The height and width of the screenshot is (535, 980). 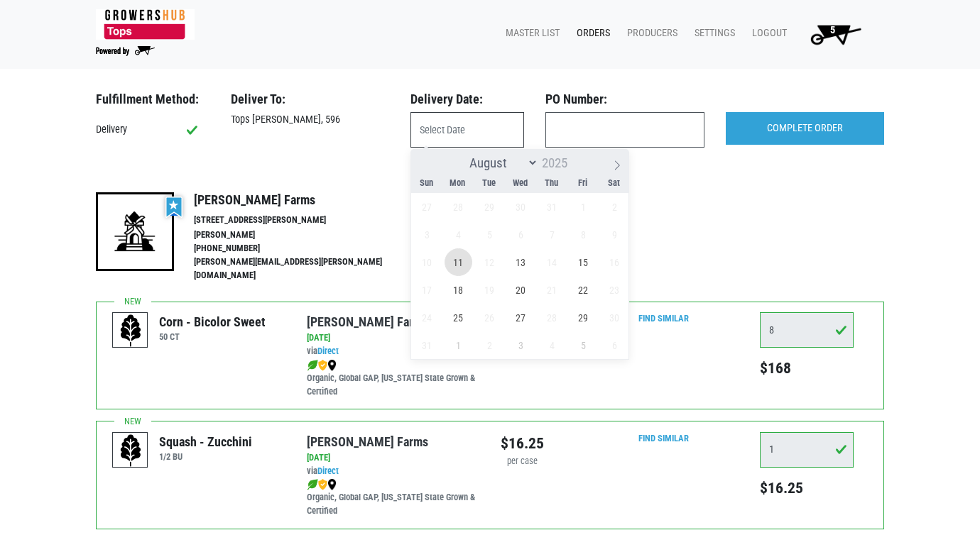 I want to click on span: August 6, 2025, so click(x=521, y=234).